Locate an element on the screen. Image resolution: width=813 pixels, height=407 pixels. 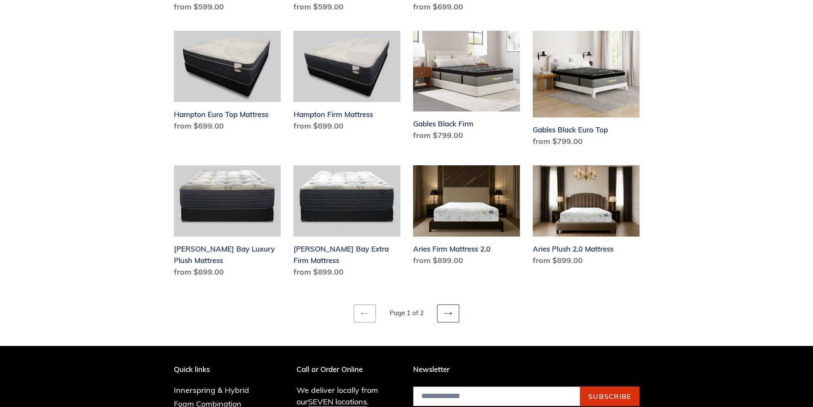
a: Gables Black Firm is located at coordinates (467, 88).